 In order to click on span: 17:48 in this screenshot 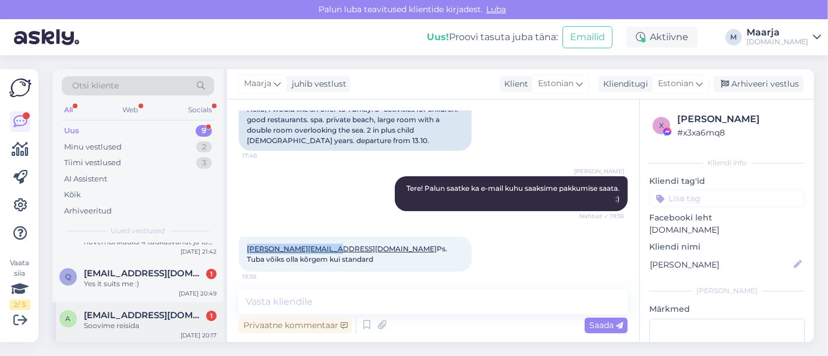, I will do `click(264, 155)`.